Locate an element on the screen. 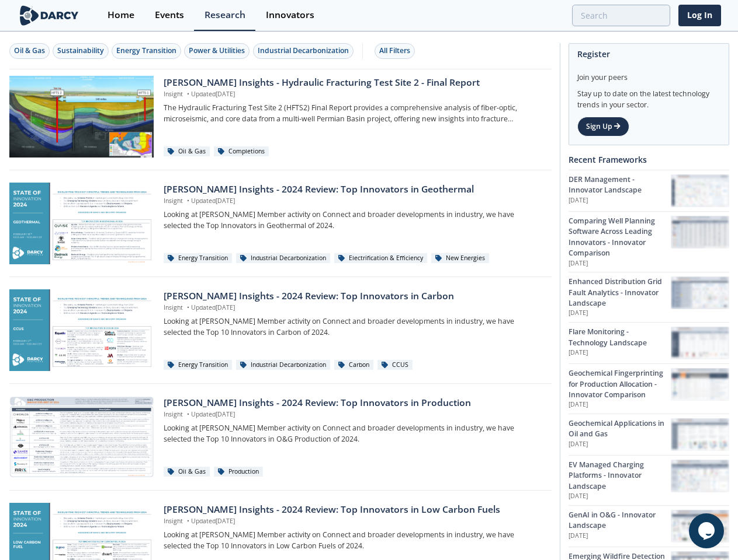 This screenshot has width=738, height=560. button: Power & Utilities is located at coordinates (217, 51).